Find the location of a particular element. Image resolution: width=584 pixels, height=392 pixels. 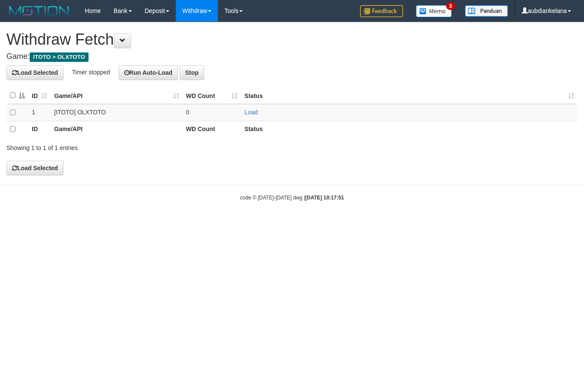

img: panduan.png is located at coordinates (486, 11).